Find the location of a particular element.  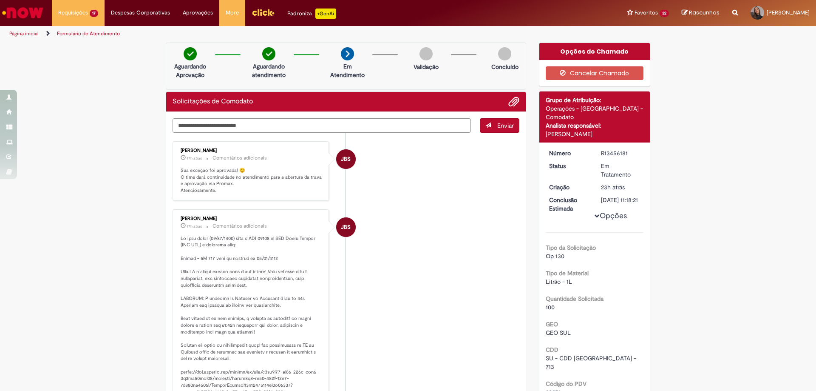

b: Tipo de Material is located at coordinates (567, 273).